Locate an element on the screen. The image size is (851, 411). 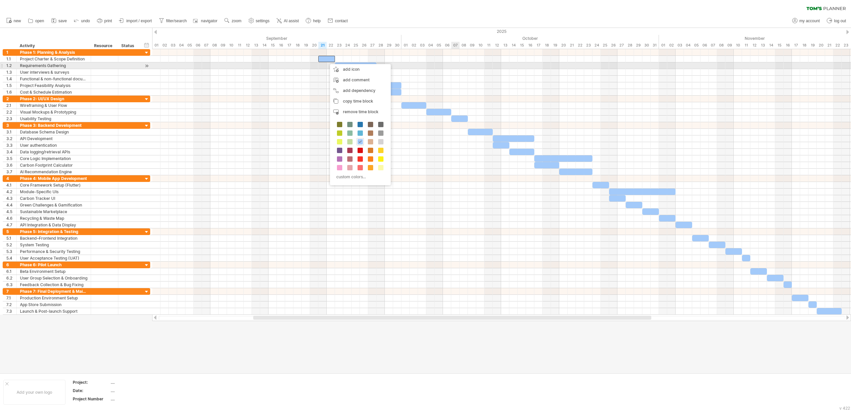
div: Wednesday, 15 October 2025 is located at coordinates (522, 45).